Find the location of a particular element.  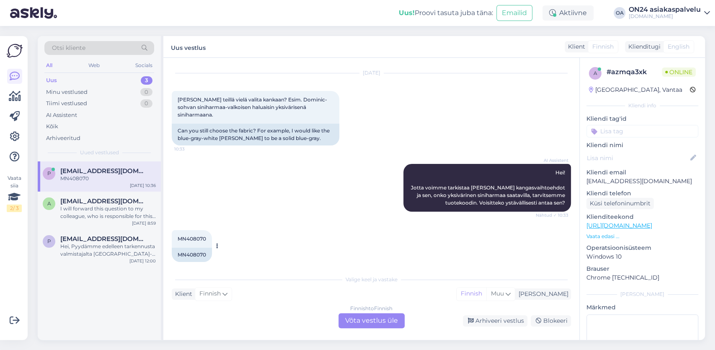

div: I will forward this question to my colleague, who is responsible for this. The reply will be here... is located at coordinates (108, 212).